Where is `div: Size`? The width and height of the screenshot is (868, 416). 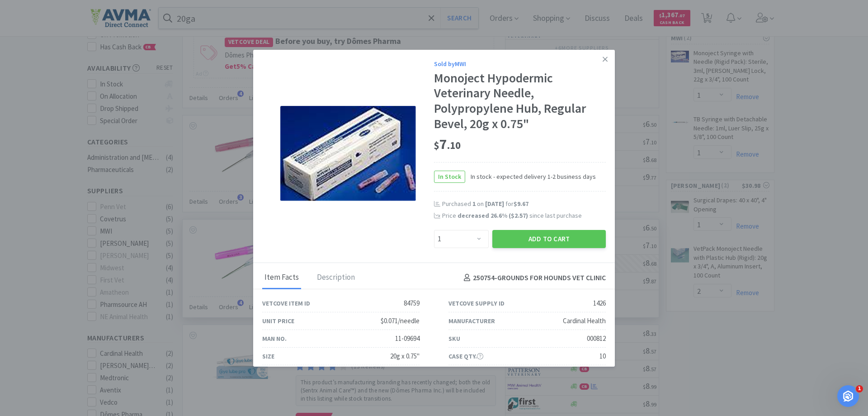 div: Size is located at coordinates (268, 356).